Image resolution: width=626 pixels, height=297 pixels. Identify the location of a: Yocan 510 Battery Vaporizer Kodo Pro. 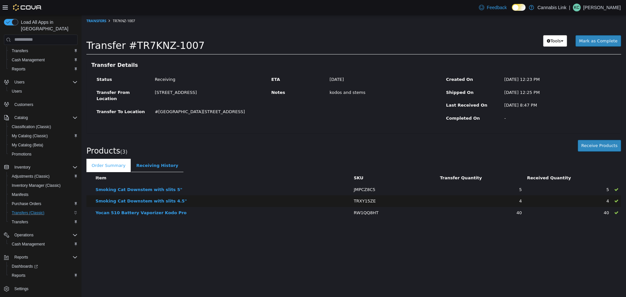
(59, 198).